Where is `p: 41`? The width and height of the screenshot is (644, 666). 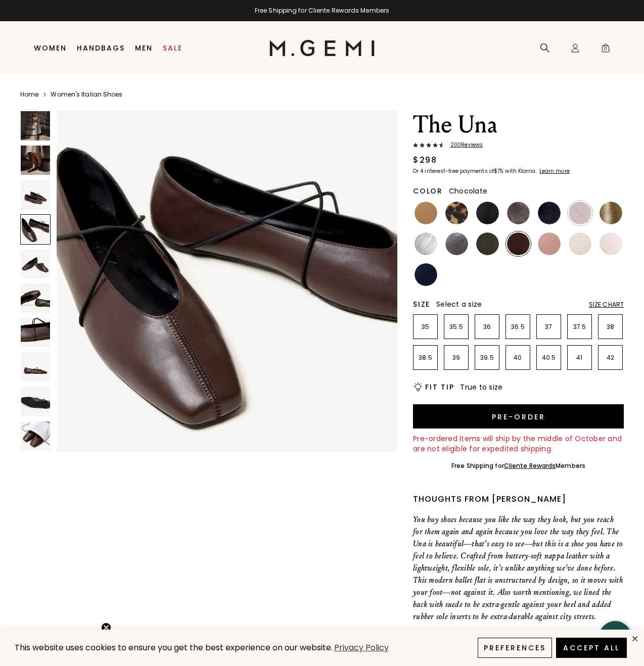
p: 41 is located at coordinates (579, 358).